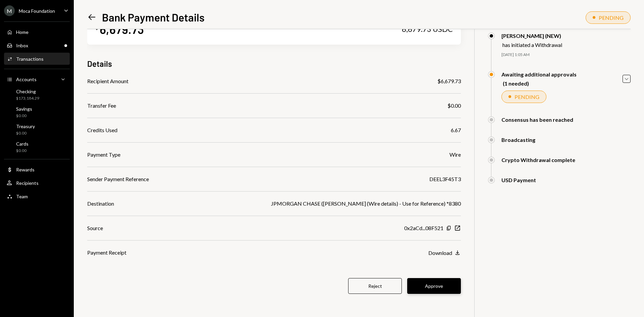 Image resolution: width=644 pixels, height=317 pixels. Describe the element at coordinates (27, 92) in the screenshot. I see `div: Checking` at that location.